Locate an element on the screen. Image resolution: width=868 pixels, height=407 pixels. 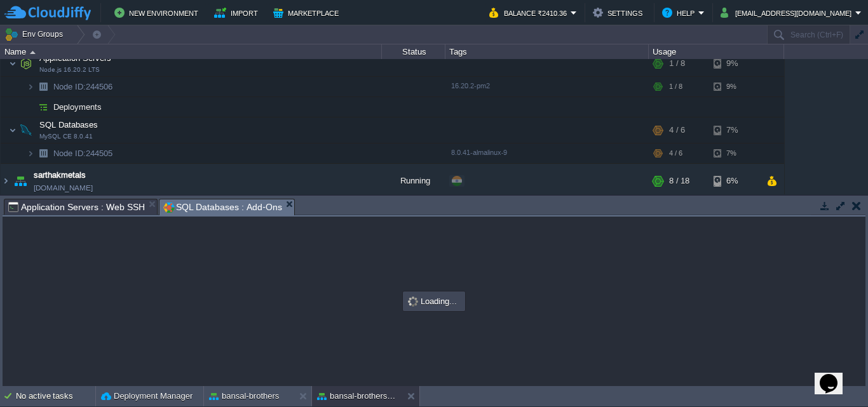
span: 16.20.2-pm2 is located at coordinates (470, 85).